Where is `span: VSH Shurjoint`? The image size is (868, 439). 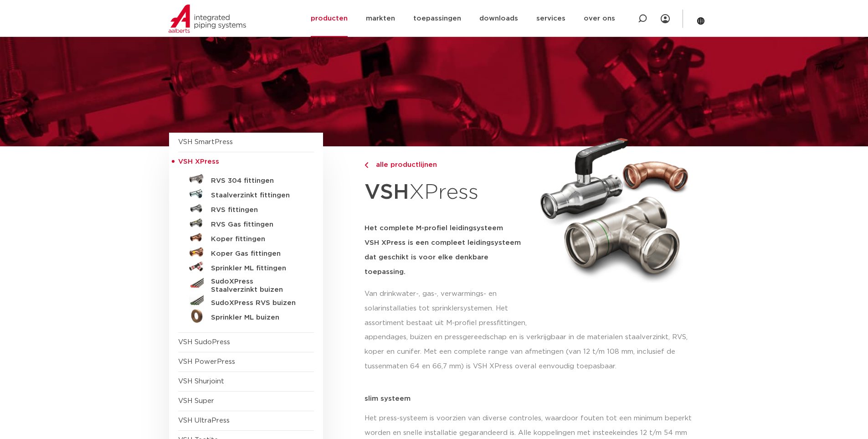
span: VSH Shurjoint is located at coordinates (201, 381).